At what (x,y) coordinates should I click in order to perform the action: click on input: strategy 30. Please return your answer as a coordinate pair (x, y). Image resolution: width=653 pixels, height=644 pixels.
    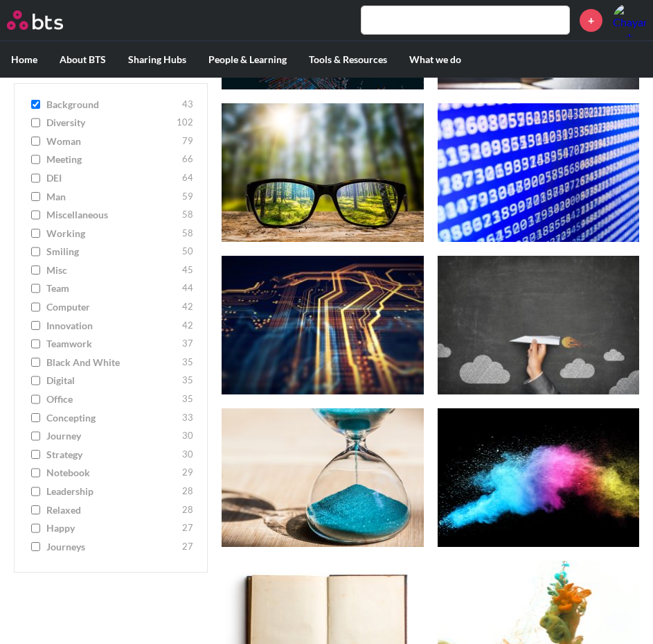
    Looking at the image, I should click on (36, 455).